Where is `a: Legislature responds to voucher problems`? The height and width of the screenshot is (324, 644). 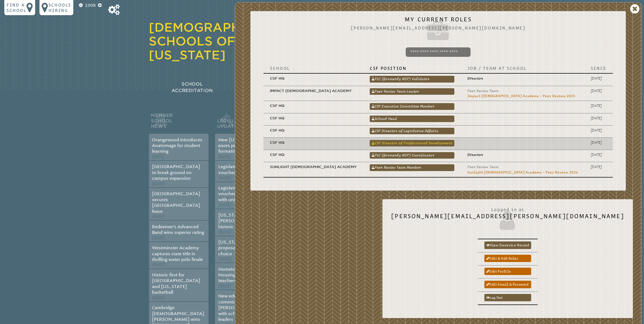 a: Legislature responds to voucher problems is located at coordinates (242, 169).